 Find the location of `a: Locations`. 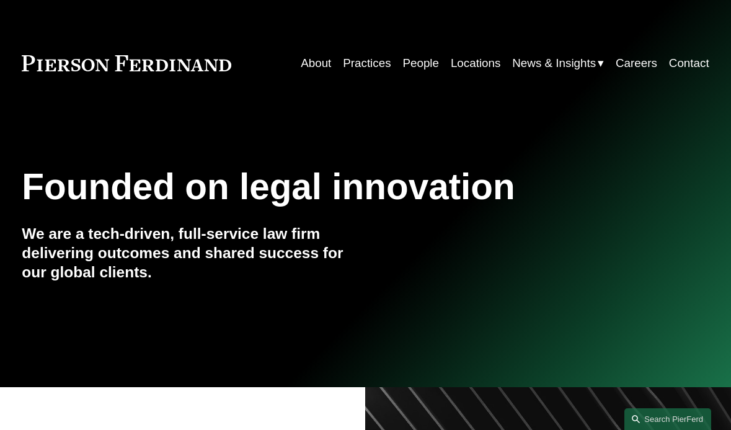

a: Locations is located at coordinates (475, 63).